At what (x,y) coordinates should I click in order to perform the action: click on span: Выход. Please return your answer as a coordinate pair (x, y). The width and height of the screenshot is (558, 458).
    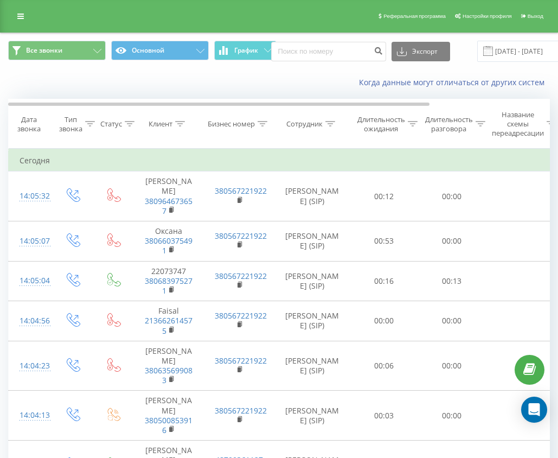
    Looking at the image, I should click on (535, 16).